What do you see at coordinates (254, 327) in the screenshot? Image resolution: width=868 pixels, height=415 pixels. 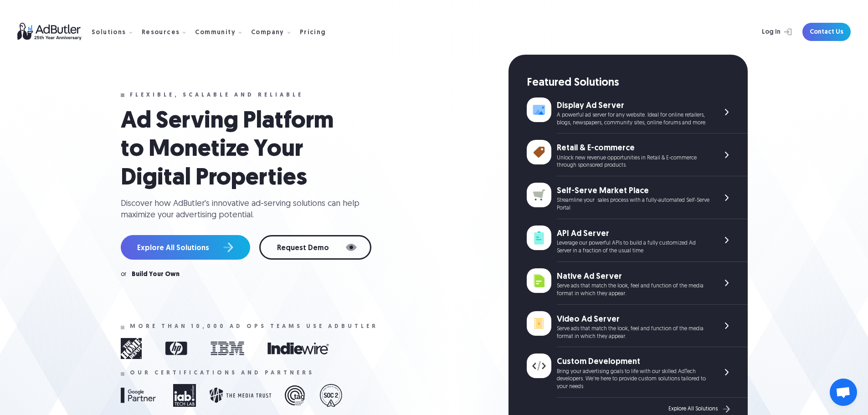 I see `div: More than 10,000 ad ops teams use adbutler` at bounding box center [254, 327].